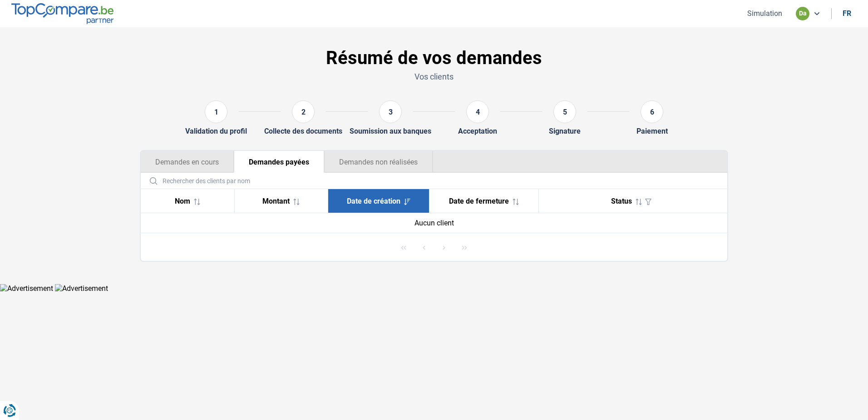 This screenshot has height=420, width=868. Describe the element at coordinates (444, 247) in the screenshot. I see `button: Next Page` at that location.